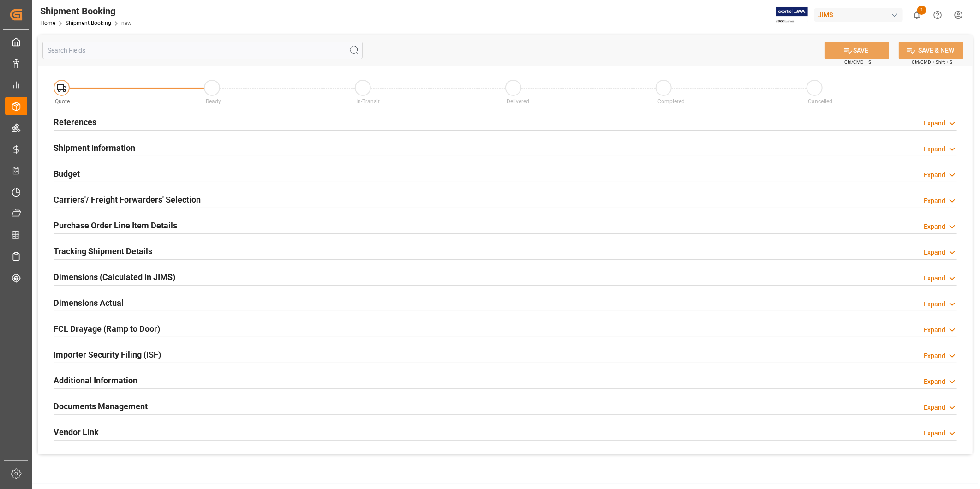  I want to click on h2: Additional Information, so click(96, 380).